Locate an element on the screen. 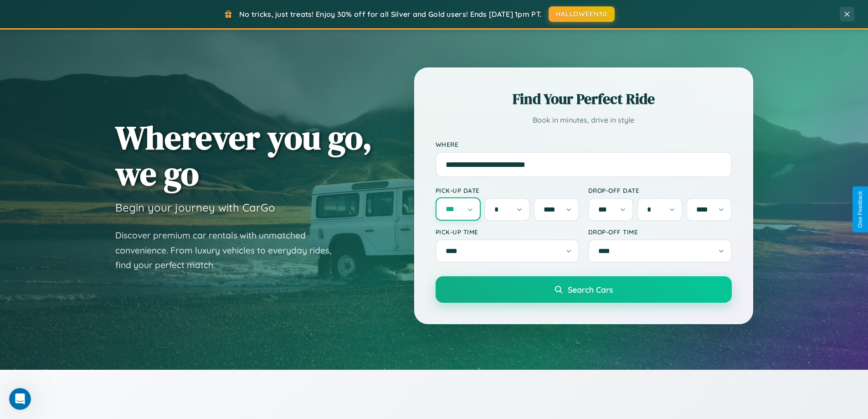 The image size is (868, 419). label: Pick-up Time is located at coordinates (507, 232).